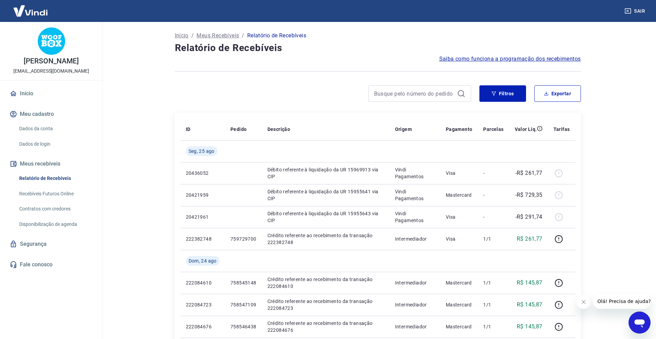 The width and height of the screenshot is (656, 339). I want to click on a: Relatório de Recebíveis, so click(55, 178).